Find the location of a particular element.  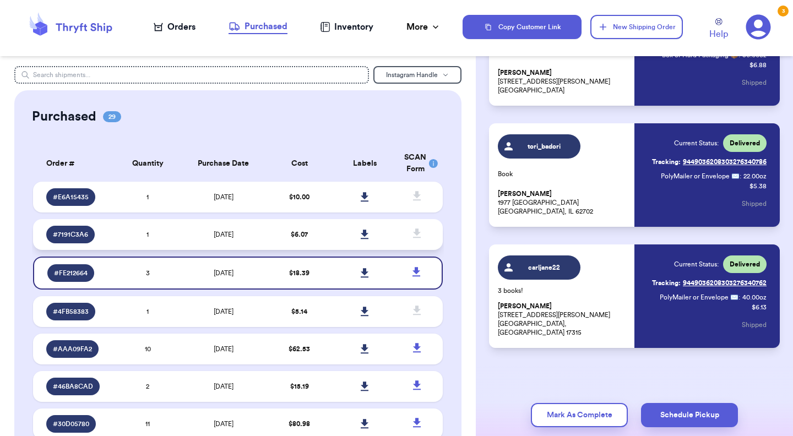

div: Inventory is located at coordinates (346, 27).